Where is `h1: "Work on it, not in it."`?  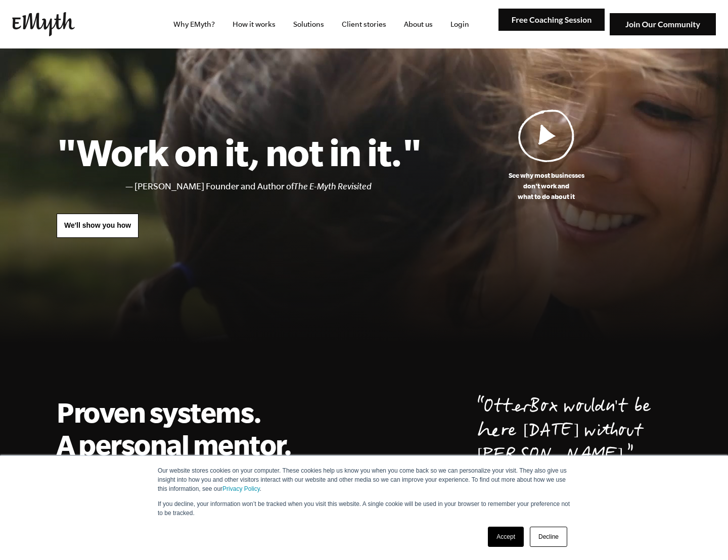
h1: "Work on it, not in it." is located at coordinates (239, 152).